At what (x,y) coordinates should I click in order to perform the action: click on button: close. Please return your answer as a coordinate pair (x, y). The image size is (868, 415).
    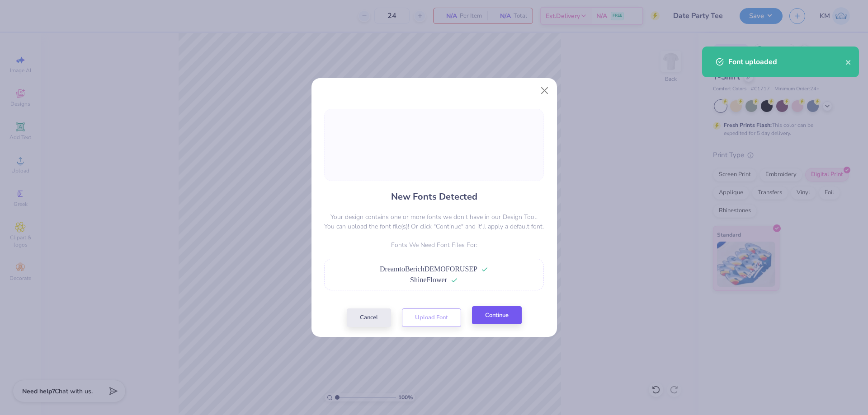
    Looking at the image, I should click on (848, 62).